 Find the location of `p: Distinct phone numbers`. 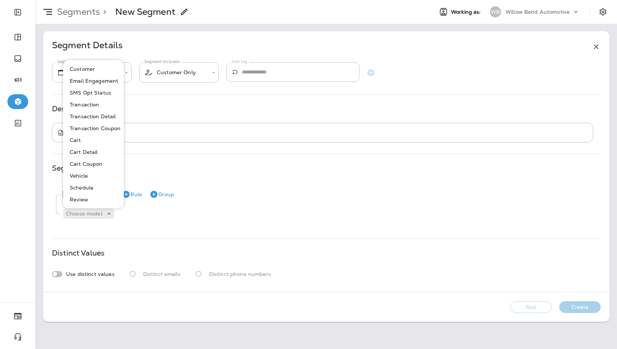

p: Distinct phone numbers is located at coordinates (240, 274).